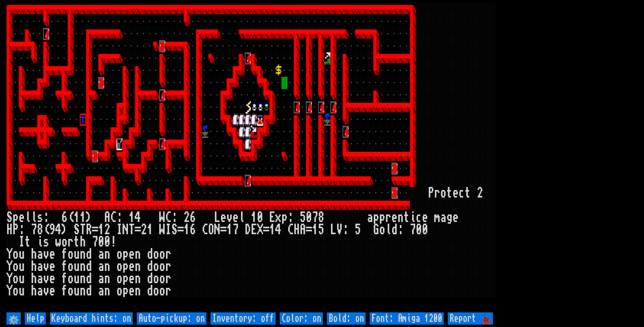  What do you see at coordinates (278, 218) in the screenshot?
I see `div: x` at bounding box center [278, 218].